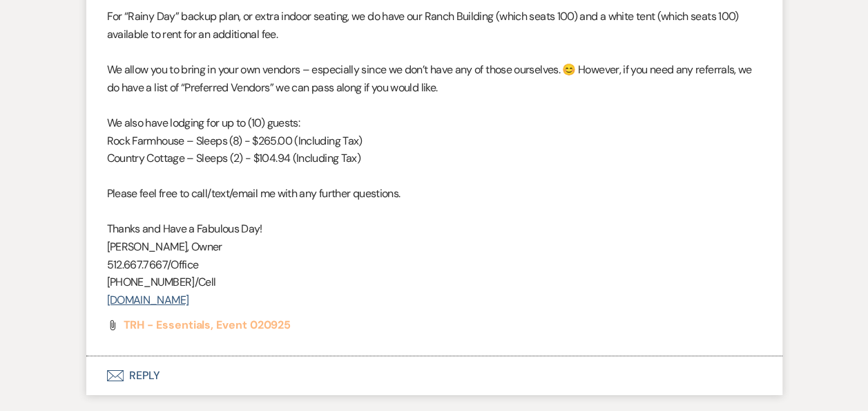 Image resolution: width=868 pixels, height=411 pixels. What do you see at coordinates (207, 325) in the screenshot?
I see `a: TRH - Essentials, Event 020925` at bounding box center [207, 325].